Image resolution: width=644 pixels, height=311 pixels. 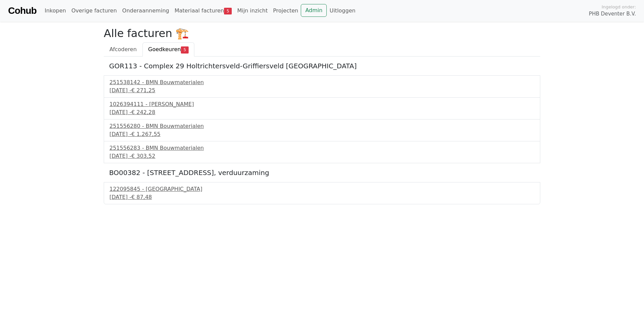 What do you see at coordinates (143, 156) in the screenshot?
I see `span: € 303,52` at bounding box center [143, 156].